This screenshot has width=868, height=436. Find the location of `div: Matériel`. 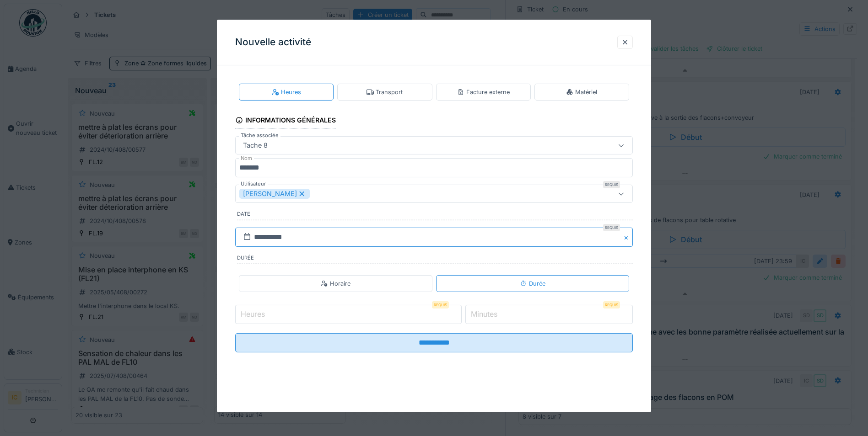

div: Matériel is located at coordinates (582, 92).